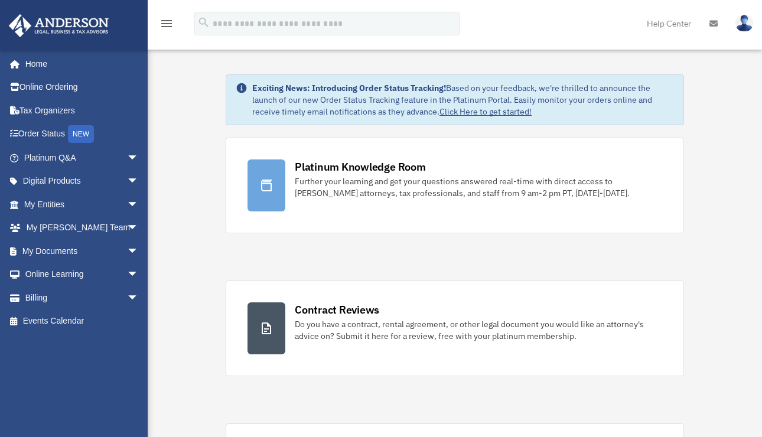 This screenshot has width=762, height=437. Describe the element at coordinates (455, 329) in the screenshot. I see `a: Contract Reviews Do you have a contract, rental agreement, or other legal document you would like...` at that location.